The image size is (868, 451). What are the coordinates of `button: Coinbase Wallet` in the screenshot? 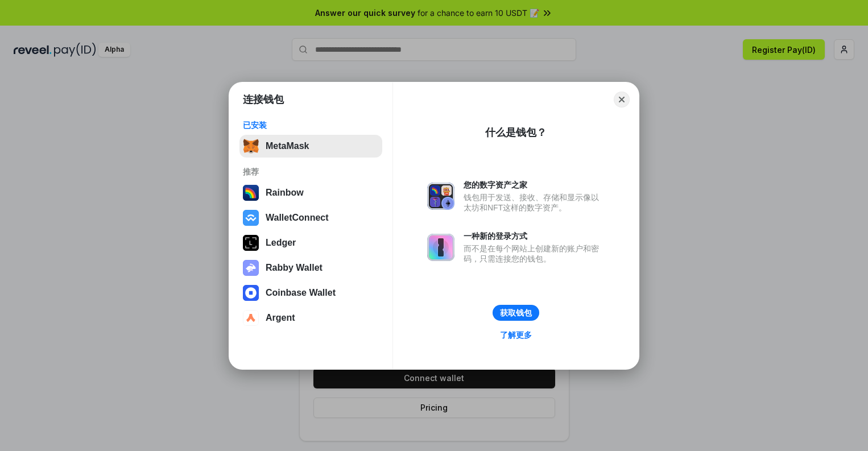 It's located at (311, 293).